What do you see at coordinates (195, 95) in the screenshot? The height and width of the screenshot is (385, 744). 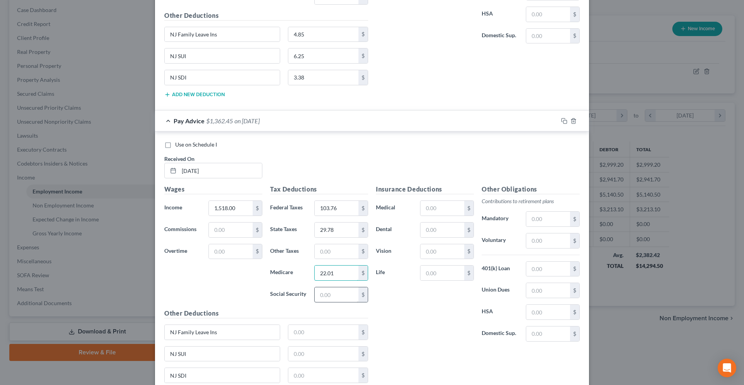 I see `button: Add new deduction` at bounding box center [195, 95].